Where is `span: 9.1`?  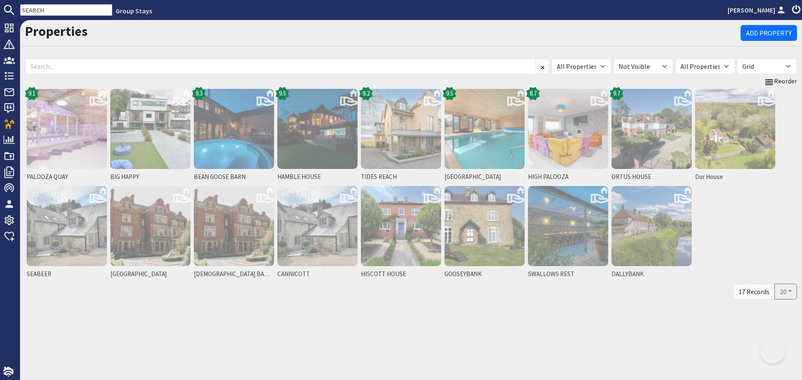
span: 9.1 is located at coordinates (32, 94).